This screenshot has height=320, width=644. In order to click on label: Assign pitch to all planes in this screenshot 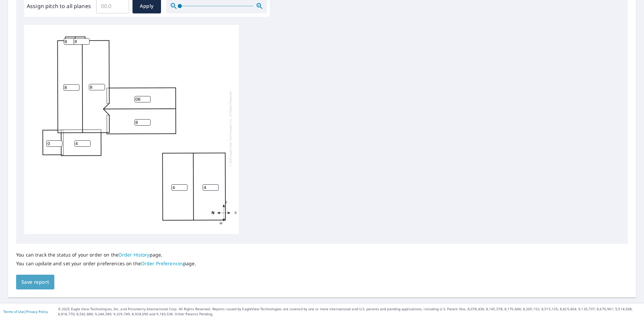, I will do `click(59, 6)`.